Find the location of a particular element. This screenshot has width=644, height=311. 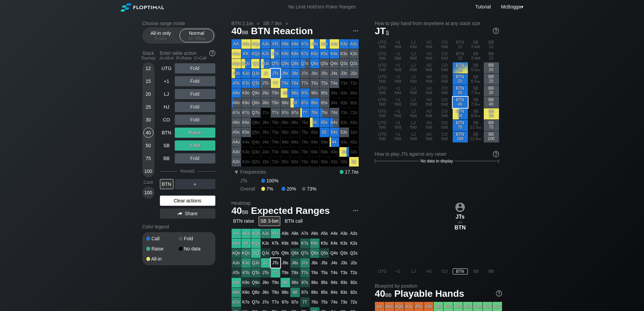

div: K3s is located at coordinates (344, 54).